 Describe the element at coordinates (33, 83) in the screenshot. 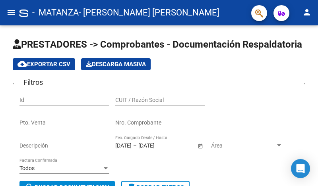

I see `h3: Filtros` at that location.